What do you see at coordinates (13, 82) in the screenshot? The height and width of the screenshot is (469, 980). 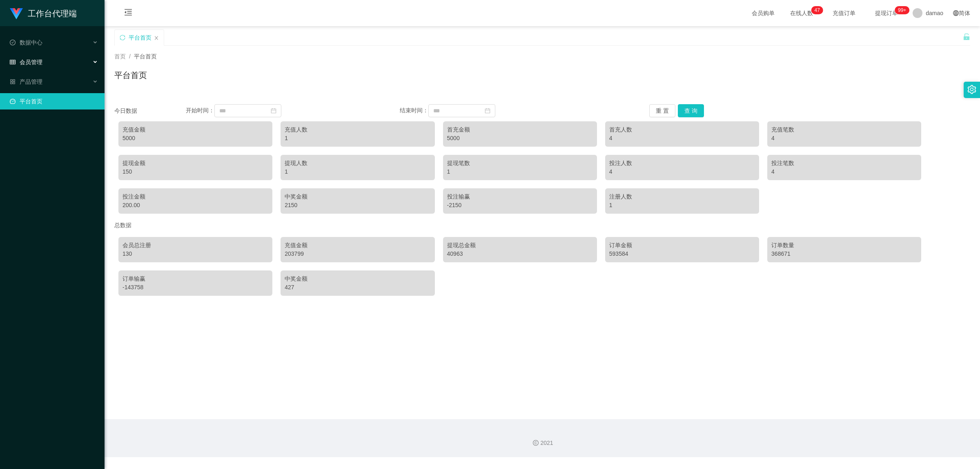 I see `i: 图标: appstore-o` at bounding box center [13, 82].